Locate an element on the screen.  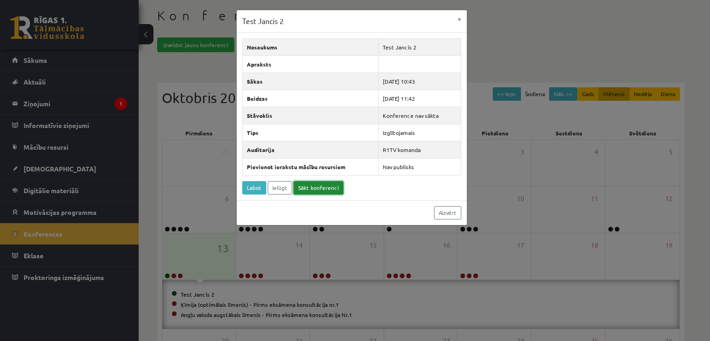
a: Labot is located at coordinates (254, 188).